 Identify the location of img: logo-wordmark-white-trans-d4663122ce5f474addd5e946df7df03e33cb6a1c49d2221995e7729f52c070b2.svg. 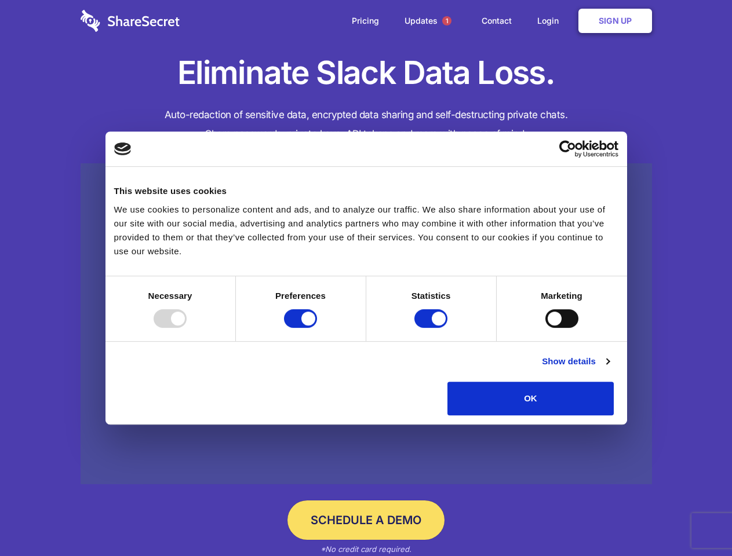
(130, 21).